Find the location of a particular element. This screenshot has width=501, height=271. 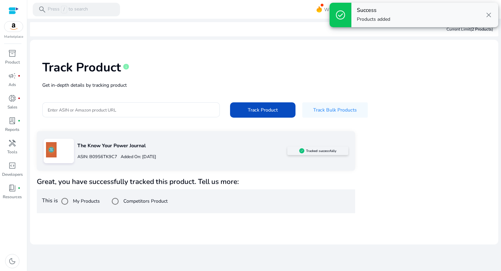

img: 61R1ZuEFERL.jpg is located at coordinates (51, 150).